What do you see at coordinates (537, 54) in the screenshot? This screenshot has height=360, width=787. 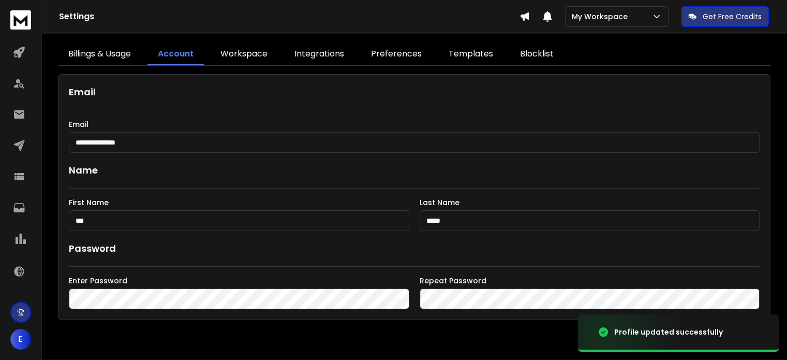 I see `a: Blocklist` at bounding box center [537, 54].